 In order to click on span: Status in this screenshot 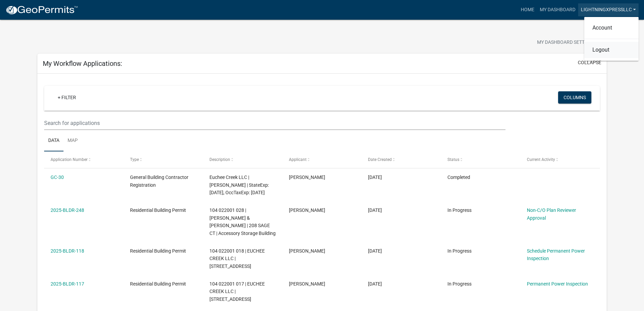, I will do `click(453, 159)`.